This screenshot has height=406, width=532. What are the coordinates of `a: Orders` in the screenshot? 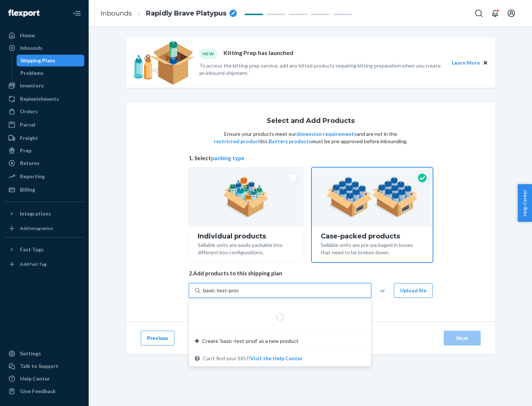 It's located at (44, 111).